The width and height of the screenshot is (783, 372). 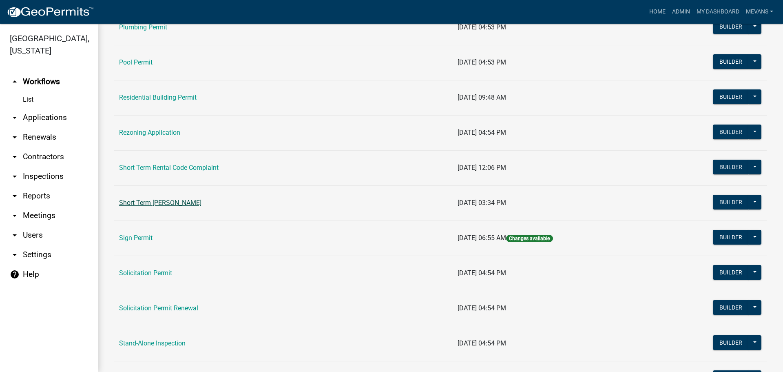 I want to click on a: Home, so click(x=657, y=12).